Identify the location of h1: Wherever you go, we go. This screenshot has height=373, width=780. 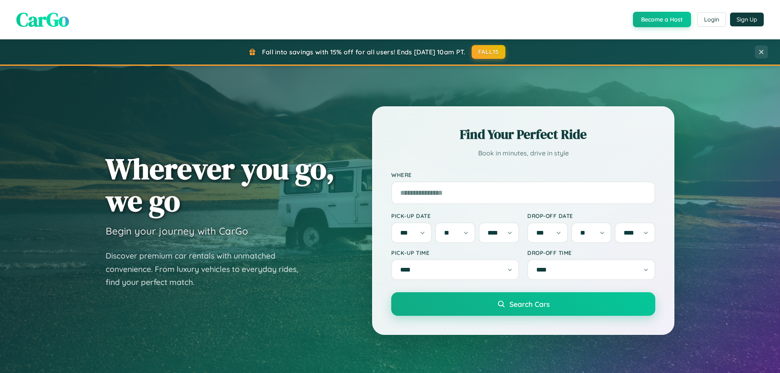
(220, 185).